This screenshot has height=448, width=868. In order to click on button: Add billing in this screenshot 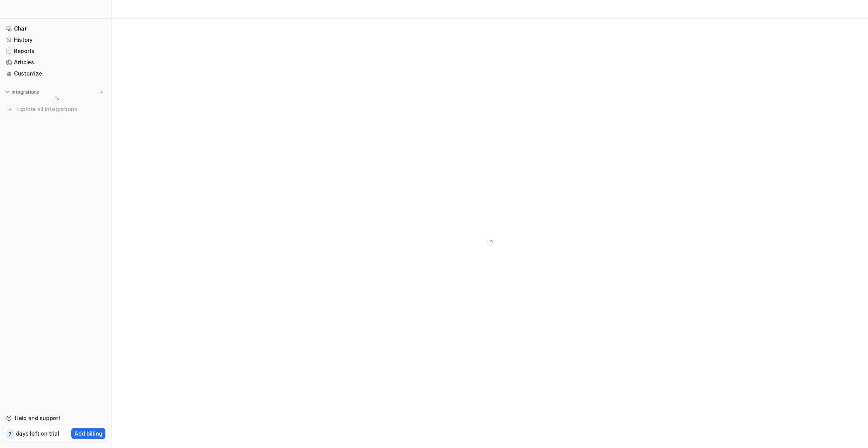, I will do `click(88, 434)`.